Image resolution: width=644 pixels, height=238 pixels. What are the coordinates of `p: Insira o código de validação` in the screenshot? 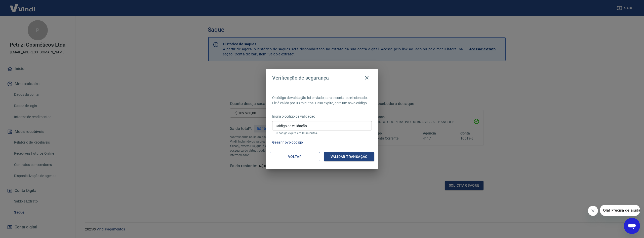 It's located at (322, 116).